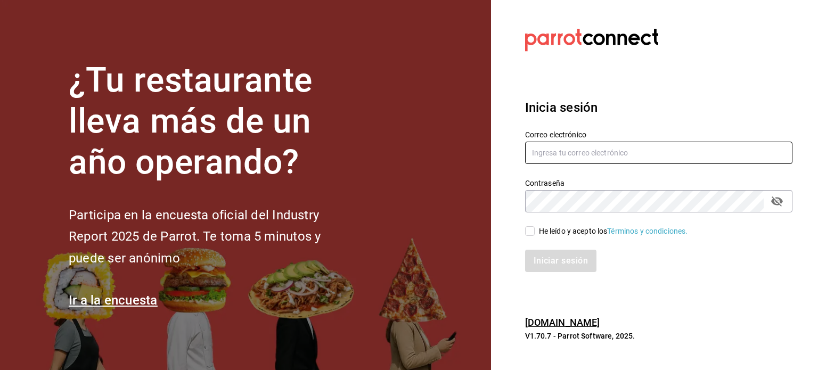 Image resolution: width=818 pixels, height=370 pixels. I want to click on p: V1.70.7 - Parrot Software, 2025., so click(658, 336).